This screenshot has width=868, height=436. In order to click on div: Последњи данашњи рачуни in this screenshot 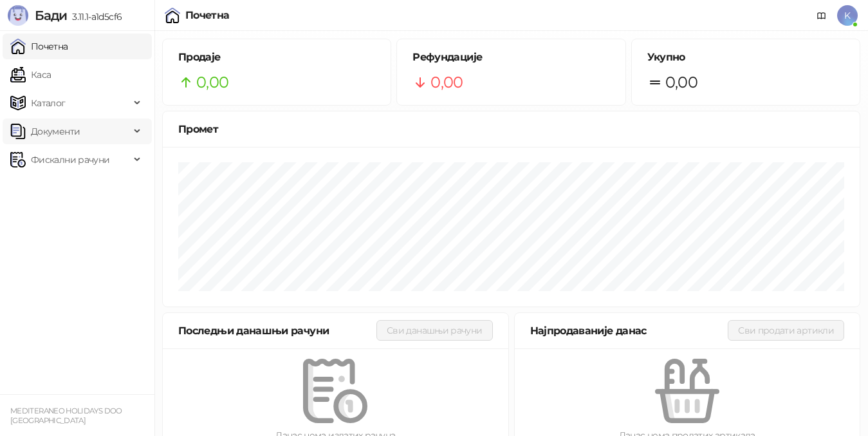, I will do `click(278, 330)`.